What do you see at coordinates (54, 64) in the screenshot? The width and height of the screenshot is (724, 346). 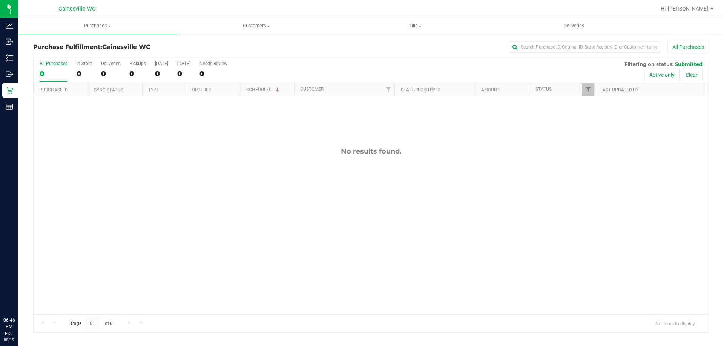 I see `div: All Purchases` at bounding box center [54, 64].